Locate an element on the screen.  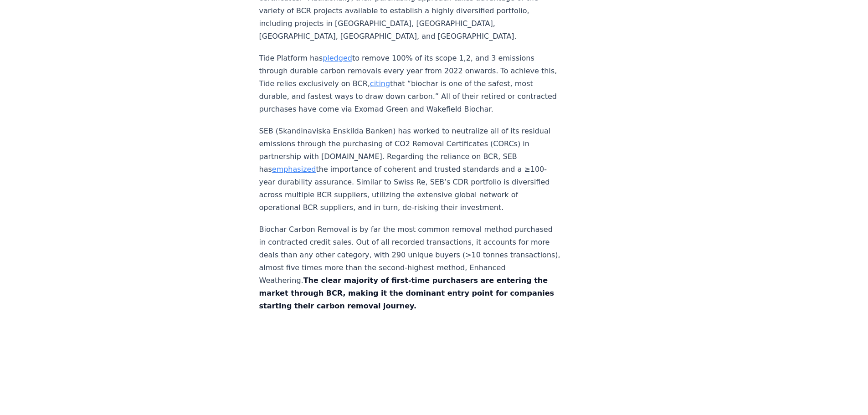
a: emphasized is located at coordinates (294, 169).